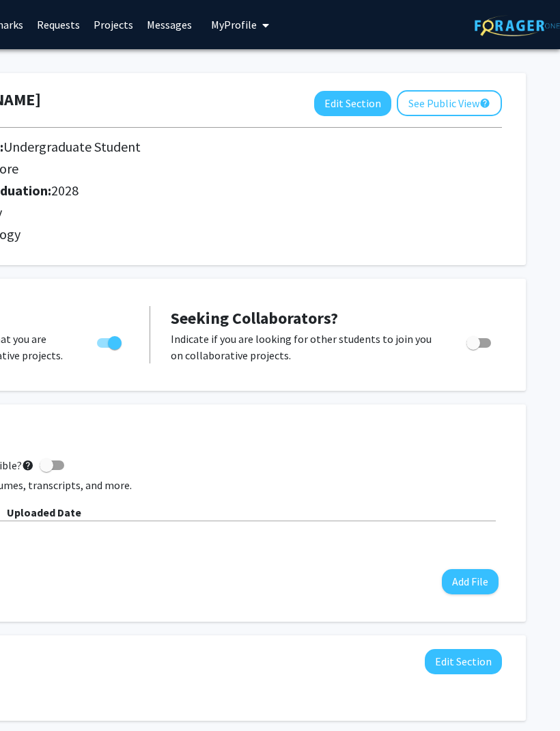  What do you see at coordinates (470, 581) in the screenshot?
I see `button: Add File` at bounding box center [470, 581].